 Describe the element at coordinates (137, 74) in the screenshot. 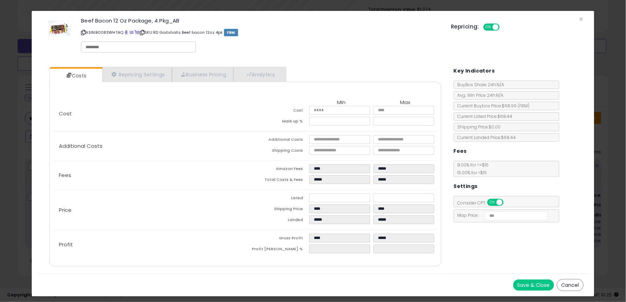

I see `a: Repricing Settings` at that location.